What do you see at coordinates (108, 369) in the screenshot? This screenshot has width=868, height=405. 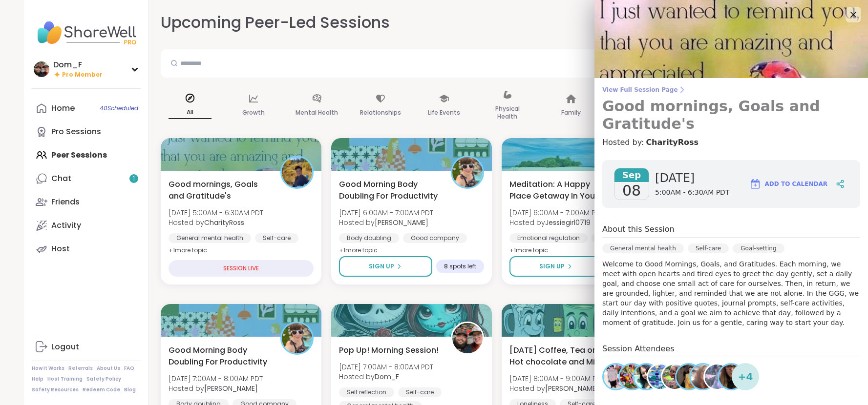 I see `a: About Us` at bounding box center [108, 369].